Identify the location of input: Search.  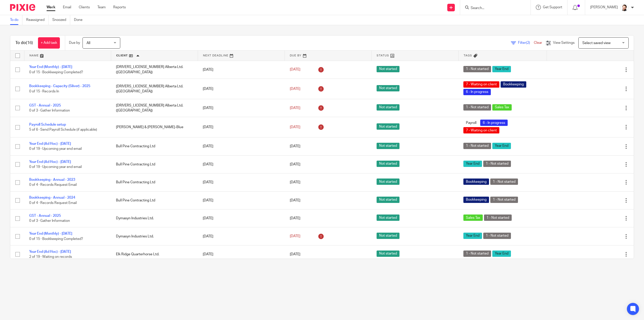
(493, 8).